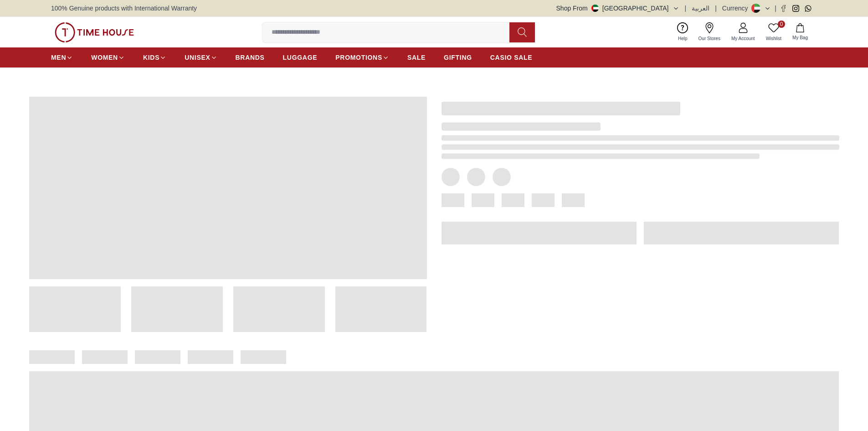 The image size is (868, 431). What do you see at coordinates (105, 58) in the screenshot?
I see `span: WOMEN` at bounding box center [105, 58].